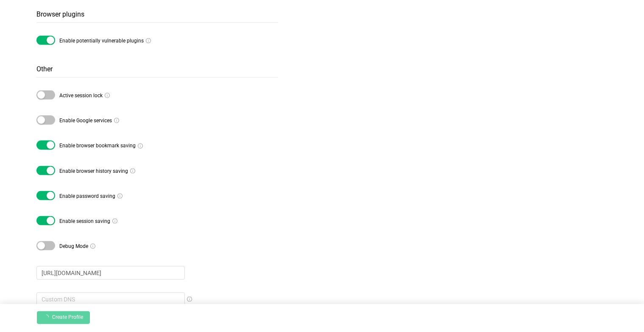  Describe the element at coordinates (111, 299) in the screenshot. I see `input: Custom DNS` at that location.